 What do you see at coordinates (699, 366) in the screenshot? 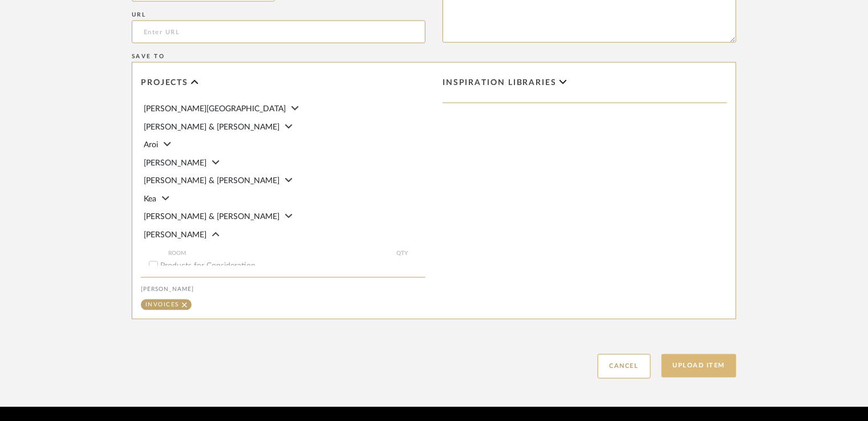
I see `button: Upload Item` at bounding box center [699, 366].